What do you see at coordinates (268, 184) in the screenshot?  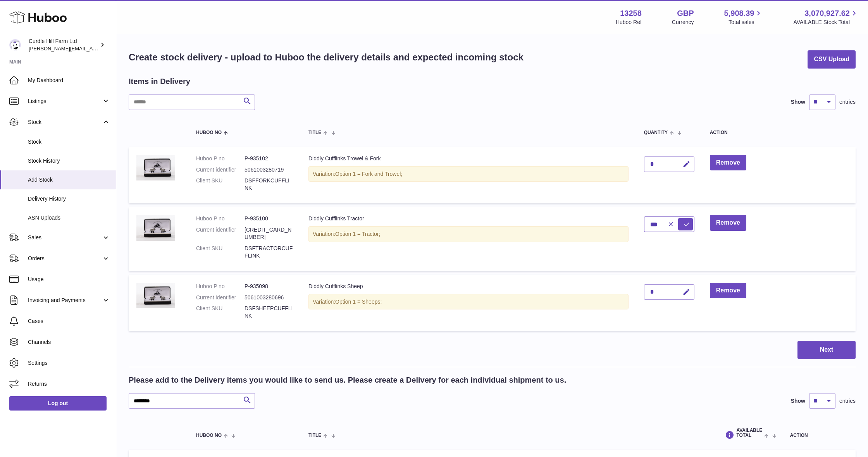 I see `dd: DSFFORKCUFFLINK` at bounding box center [268, 184].